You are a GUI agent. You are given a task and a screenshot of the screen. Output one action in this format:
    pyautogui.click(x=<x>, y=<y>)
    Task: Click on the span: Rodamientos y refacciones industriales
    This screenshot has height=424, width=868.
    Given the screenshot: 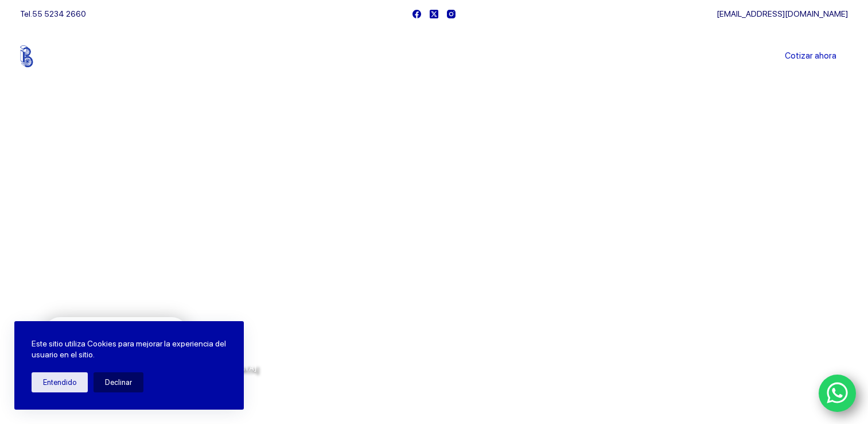 What is the action you would take?
    pyautogui.click(x=157, y=294)
    